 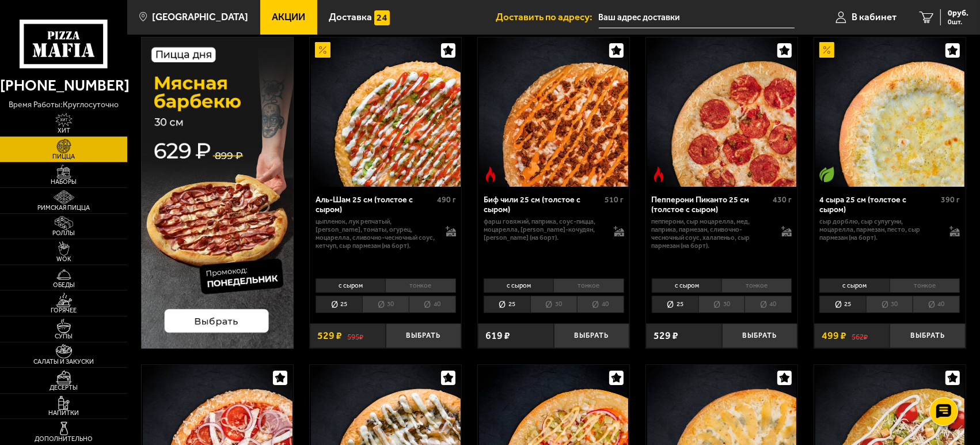 What do you see at coordinates (890, 112) in the screenshot?
I see `a: АкционныйВегетарианское блюдо4 сыра 25 см (толстое с сыром)` at bounding box center [890, 112].